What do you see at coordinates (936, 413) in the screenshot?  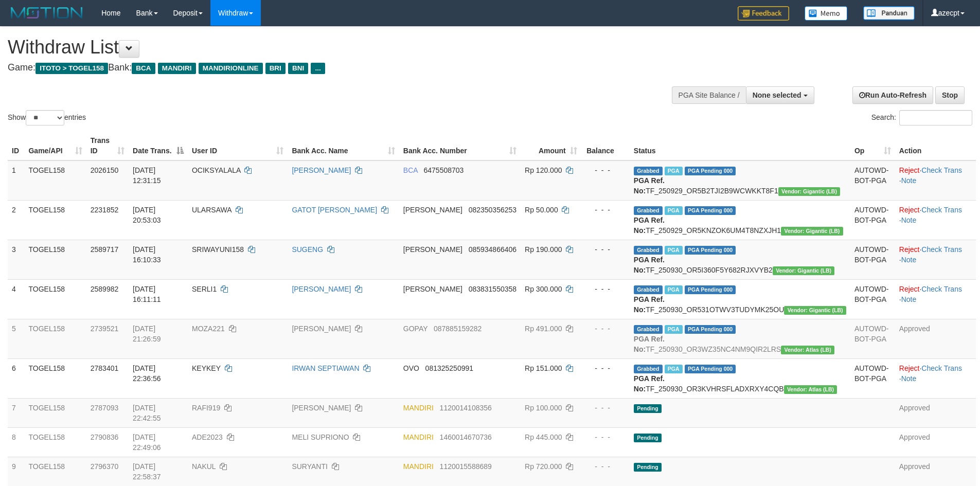 I see `td: Approved` at bounding box center [936, 413].